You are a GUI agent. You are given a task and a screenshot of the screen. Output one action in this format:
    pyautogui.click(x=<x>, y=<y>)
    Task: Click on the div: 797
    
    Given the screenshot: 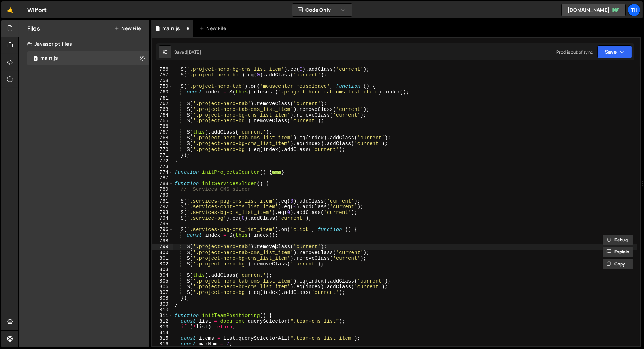 What is the action you would take?
    pyautogui.click(x=163, y=235)
    